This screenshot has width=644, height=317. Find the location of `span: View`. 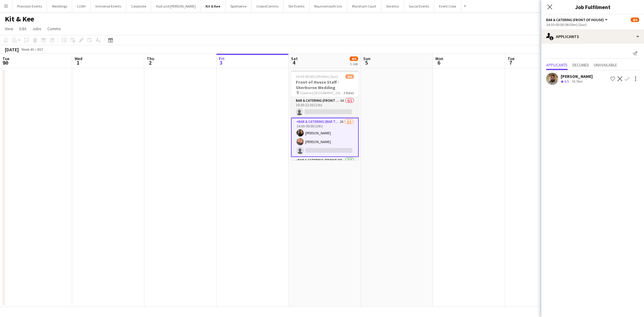

span: View is located at coordinates (9, 29).